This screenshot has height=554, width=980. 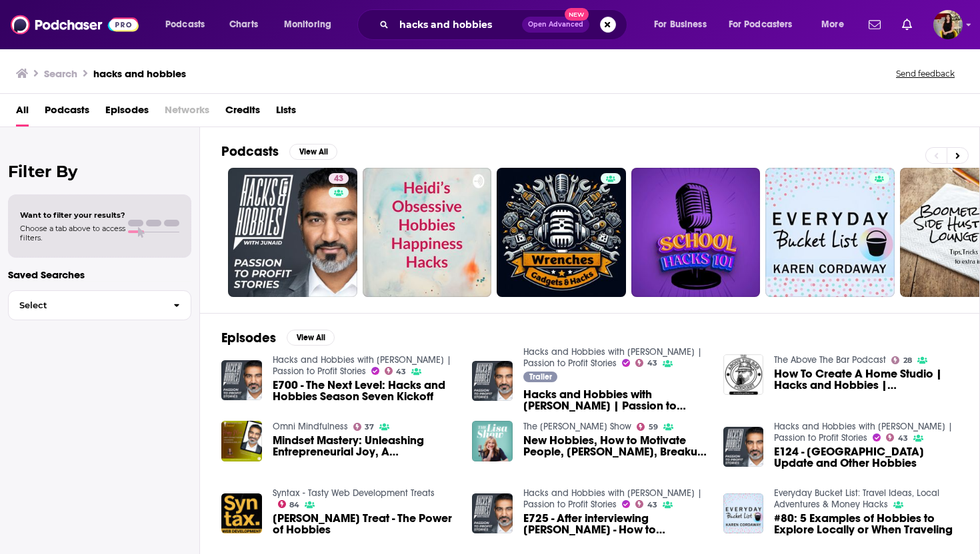 I want to click on button: Send feedback, so click(x=925, y=73).